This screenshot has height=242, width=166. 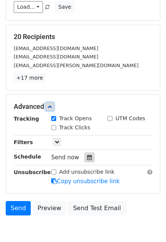 What do you see at coordinates (18, 208) in the screenshot?
I see `a: Send` at bounding box center [18, 208].